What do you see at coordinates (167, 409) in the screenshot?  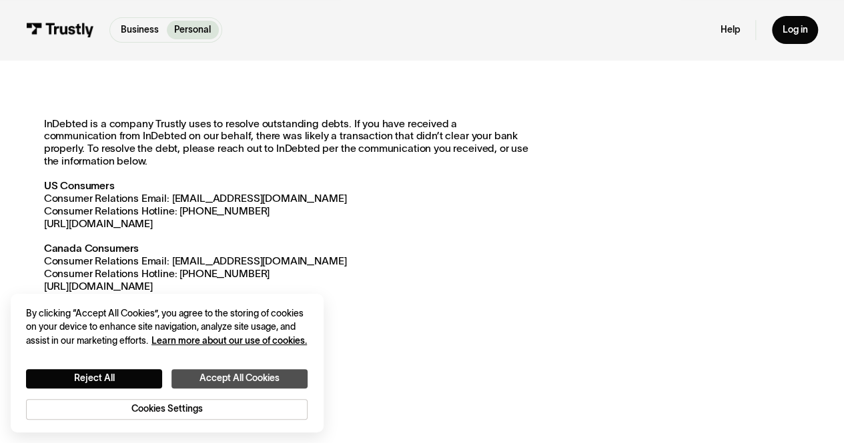 I see `button: Cookies Settings` at bounding box center [167, 409].